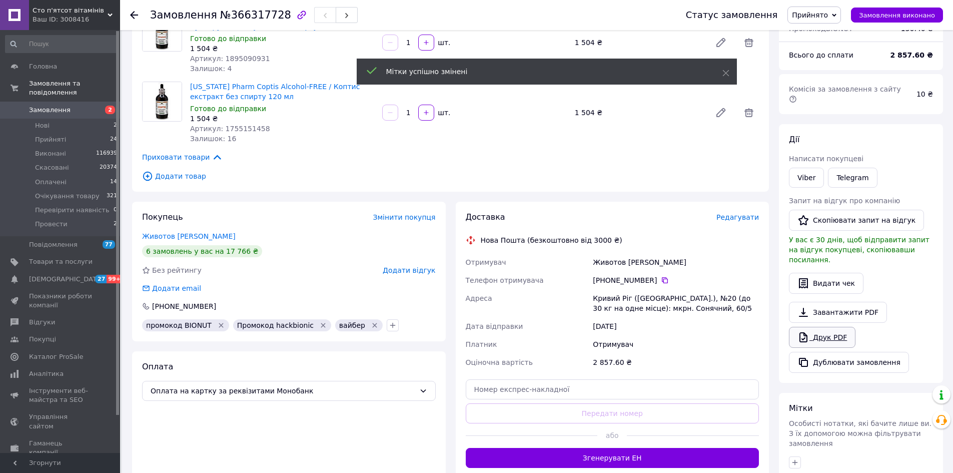  What do you see at coordinates (107, 154) in the screenshot?
I see `span: 116939` at bounding box center [107, 154].